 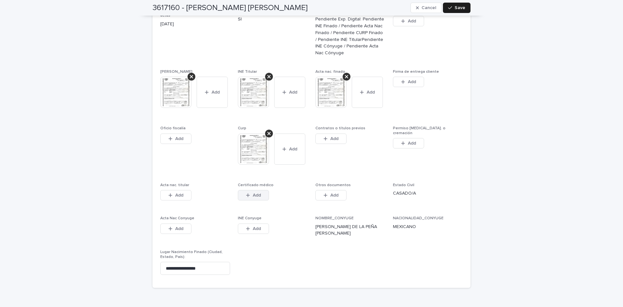 I want to click on button: Save, so click(x=457, y=8).